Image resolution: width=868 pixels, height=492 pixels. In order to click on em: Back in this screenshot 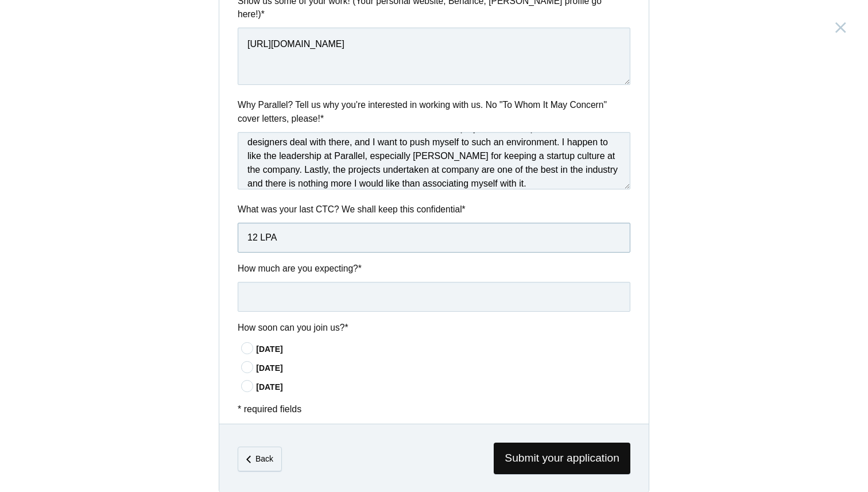, I will do `click(264, 459)`.